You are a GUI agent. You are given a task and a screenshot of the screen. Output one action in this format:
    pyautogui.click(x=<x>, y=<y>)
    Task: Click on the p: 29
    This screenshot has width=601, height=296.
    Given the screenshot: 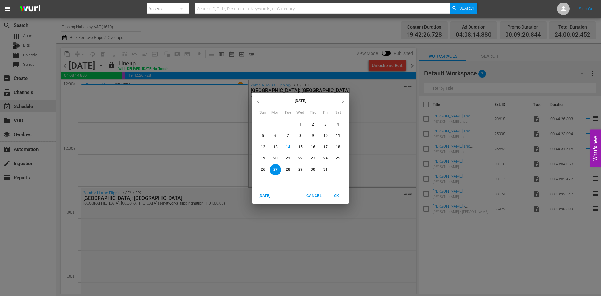 What is the action you would take?
    pyautogui.click(x=301, y=169)
    